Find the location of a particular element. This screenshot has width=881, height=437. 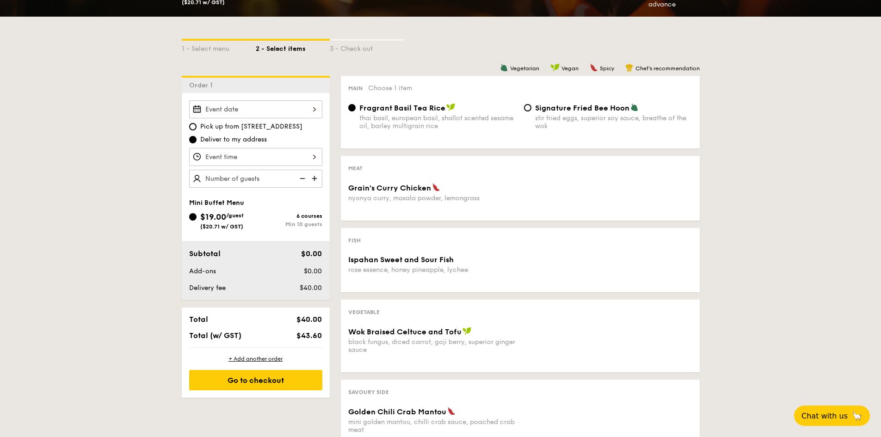

span: Deliver to my address is located at coordinates (234, 140).